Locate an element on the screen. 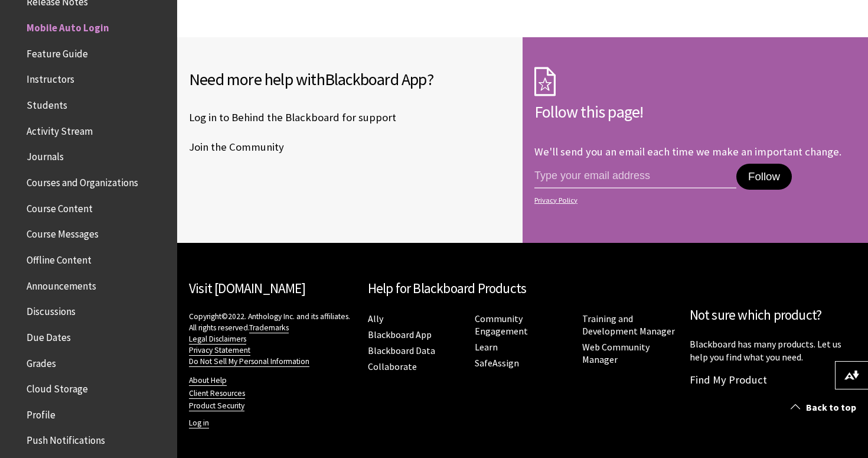 Image resolution: width=868 pixels, height=458 pixels. a: Blackboard App is located at coordinates (399, 335).